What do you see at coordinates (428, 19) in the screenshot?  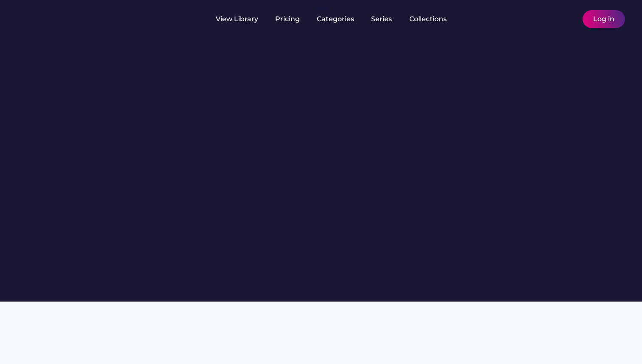 I see `div: Collections` at bounding box center [428, 19].